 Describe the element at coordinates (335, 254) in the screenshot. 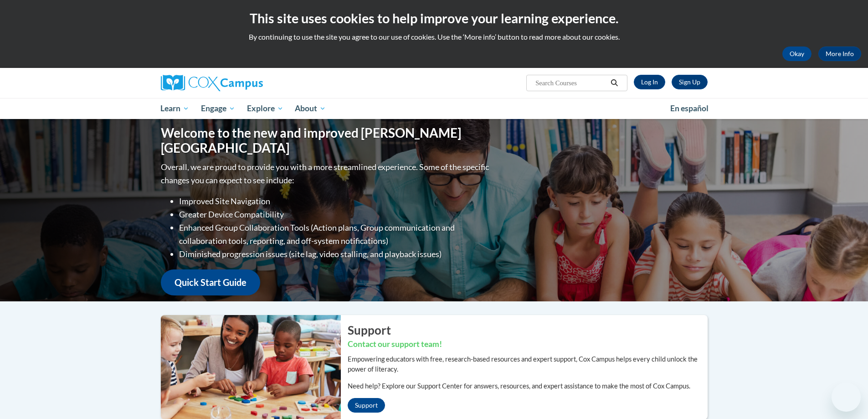

I see `li: Diminished progression issues (site lag, video stalling, and playback issues)` at that location.